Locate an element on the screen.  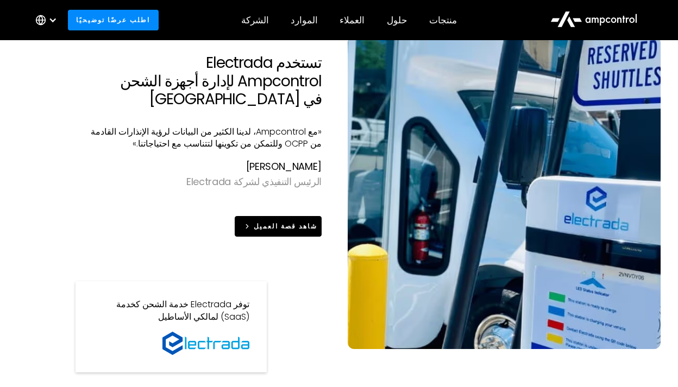
div: الشركة is located at coordinates (255, 20).